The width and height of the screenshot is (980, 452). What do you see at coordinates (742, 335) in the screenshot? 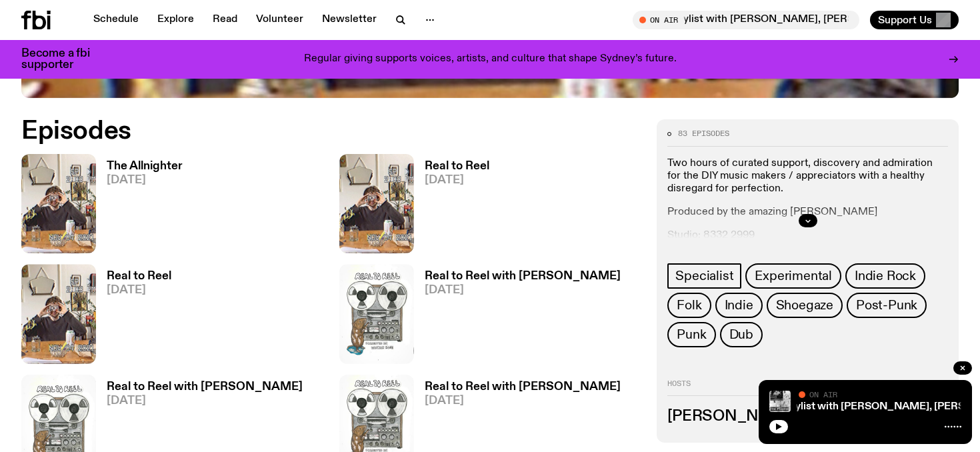
I see `span: Dub` at bounding box center [742, 335].